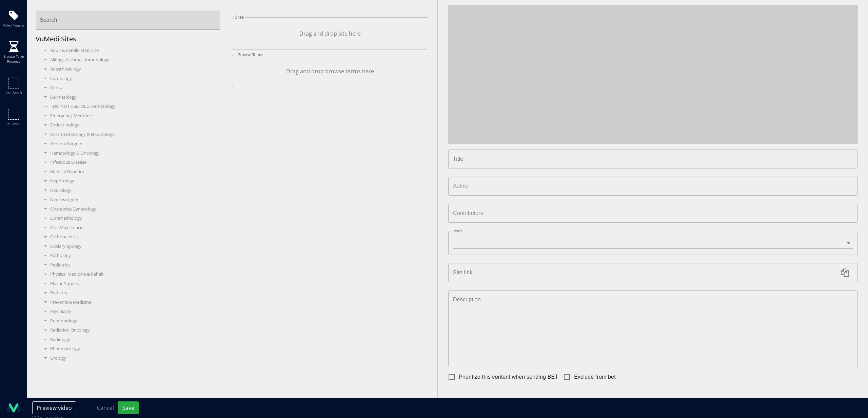 This screenshot has height=418, width=868. I want to click on div: Nephrology, so click(134, 181).